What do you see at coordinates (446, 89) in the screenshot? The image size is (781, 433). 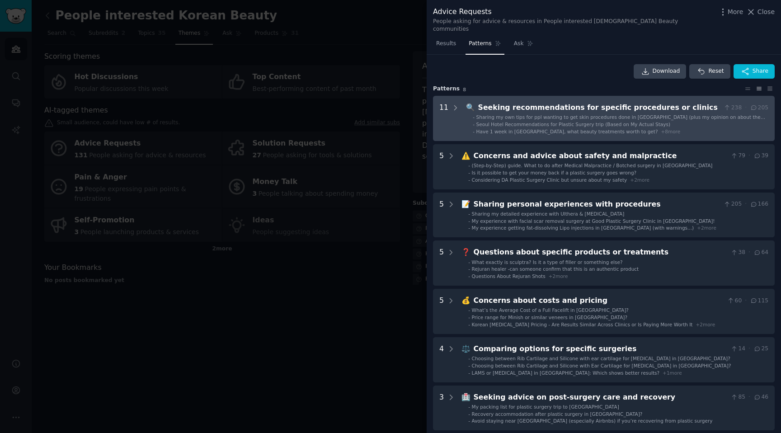 I see `span: Pattern s` at bounding box center [446, 89].